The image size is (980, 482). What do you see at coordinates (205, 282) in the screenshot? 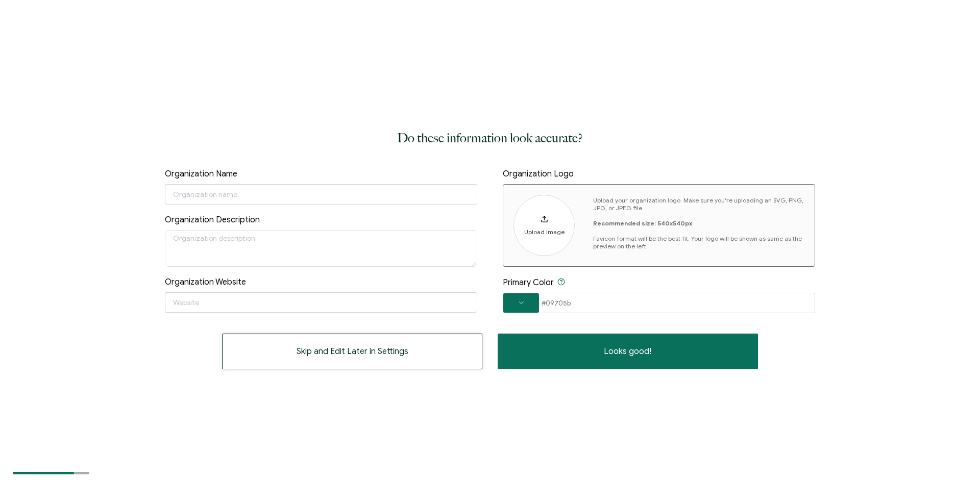
I see `span: Organization Website` at bounding box center [205, 282].